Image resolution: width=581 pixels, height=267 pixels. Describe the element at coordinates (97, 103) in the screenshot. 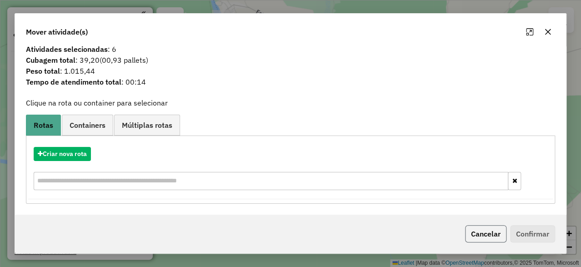

I see `label: Clique na rota ou container para selecionar` at that location.